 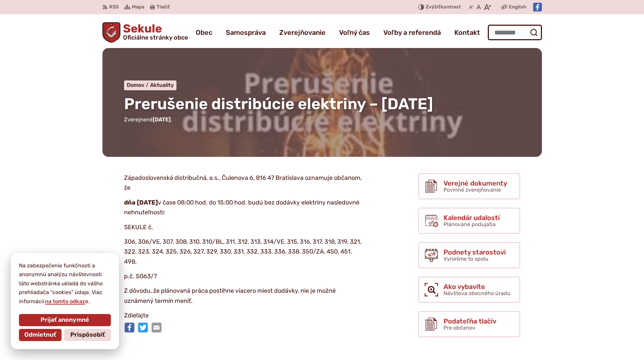 I want to click on p: v čase 08:00 hod. do 15:00 hod. budú bez dodávky elektriny nasledovné nehnuteľnosti:, so click(x=244, y=208).